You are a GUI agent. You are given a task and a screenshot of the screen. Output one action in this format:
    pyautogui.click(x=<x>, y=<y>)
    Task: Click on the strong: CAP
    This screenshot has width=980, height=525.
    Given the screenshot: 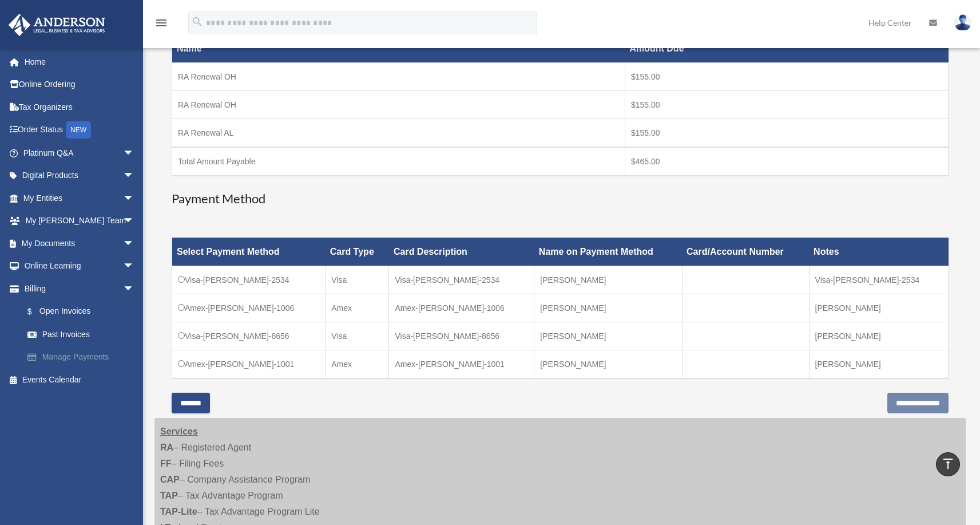 What is the action you would take?
    pyautogui.click(x=170, y=479)
    